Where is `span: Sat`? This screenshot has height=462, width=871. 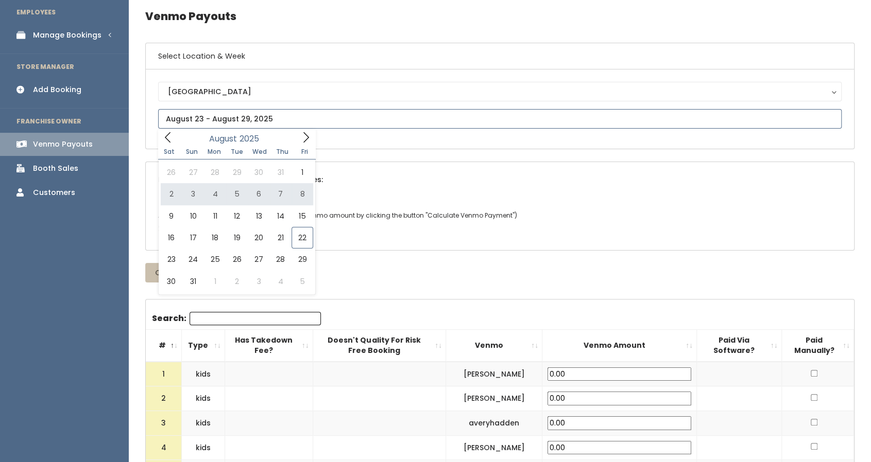
span: Sat is located at coordinates (169, 152).